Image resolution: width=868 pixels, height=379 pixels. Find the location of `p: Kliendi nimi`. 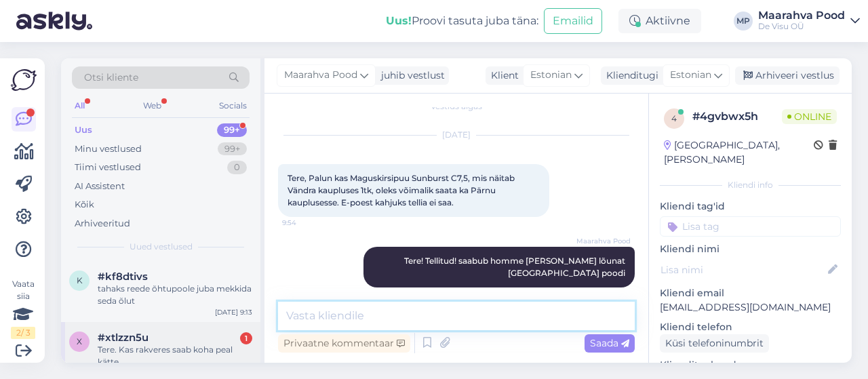

p: Kliendi nimi is located at coordinates (750, 248).